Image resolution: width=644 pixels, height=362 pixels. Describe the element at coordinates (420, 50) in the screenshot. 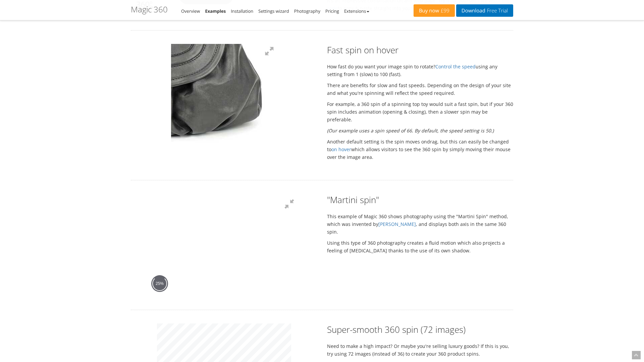

I see `h2: Fast spin on hover` at that location.